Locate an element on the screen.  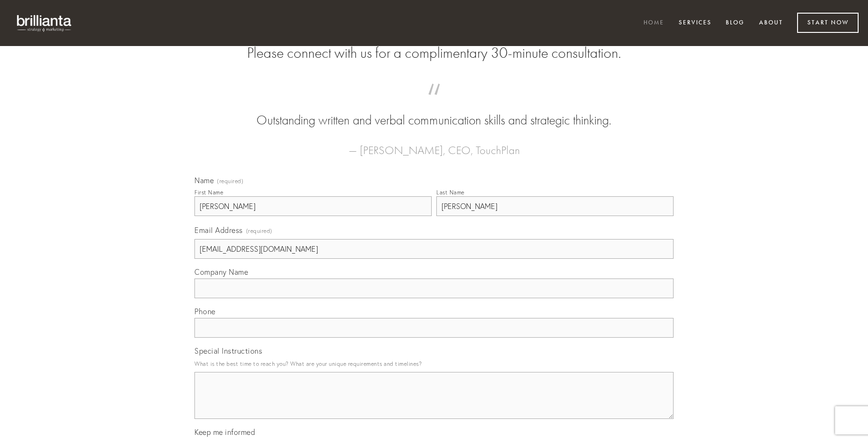
a: Blog is located at coordinates (735, 23).